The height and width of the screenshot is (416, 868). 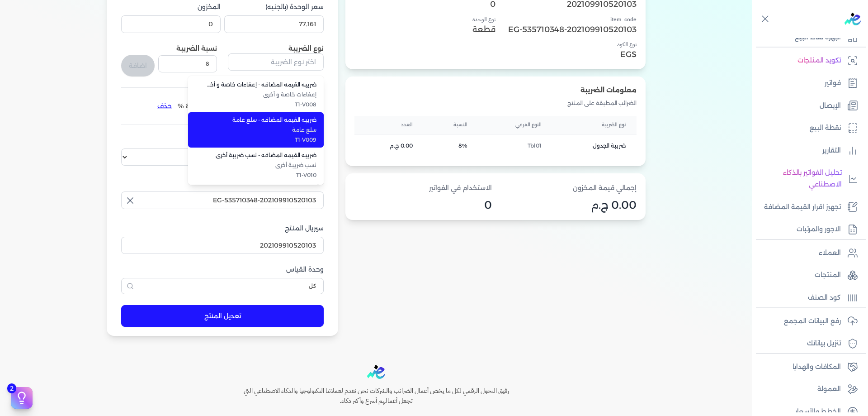 What do you see at coordinates (196, 49) in the screenshot?
I see `label: نسبة الضريبة` at bounding box center [196, 49].